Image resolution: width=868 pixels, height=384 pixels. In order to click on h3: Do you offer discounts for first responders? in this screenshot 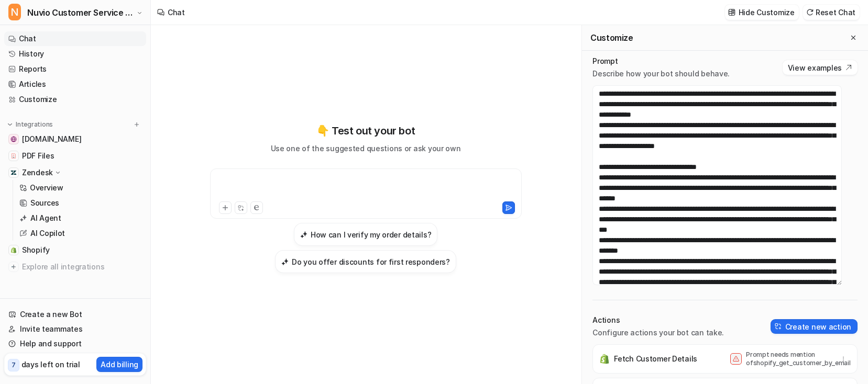, I will do `click(371, 262)`.